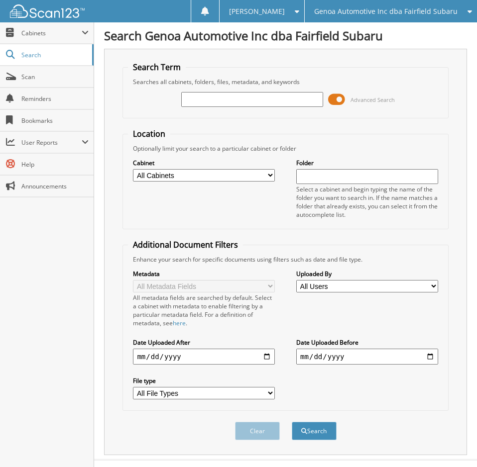 This screenshot has height=467, width=477. Describe the element at coordinates (367, 274) in the screenshot. I see `label: Uploaded By` at that location.